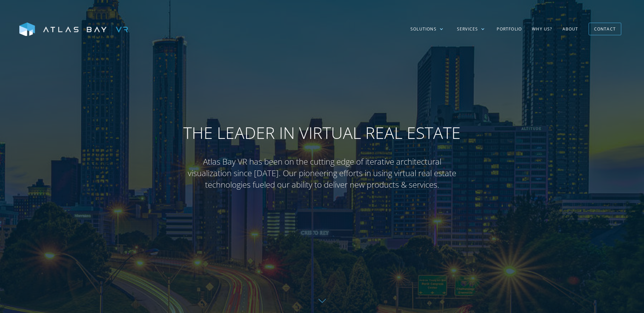  I want to click on a: Why US?, so click(542, 29).